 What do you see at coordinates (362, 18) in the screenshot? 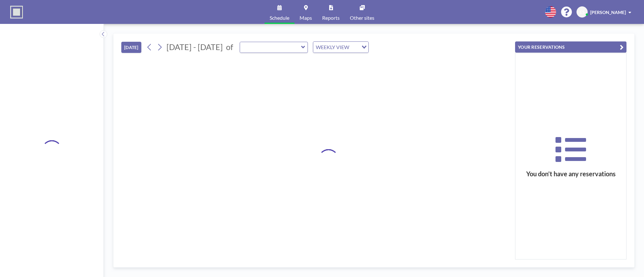
I see `span: Other sites` at bounding box center [362, 18].